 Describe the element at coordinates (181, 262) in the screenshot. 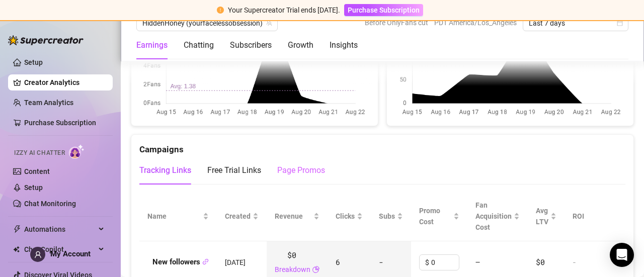

I see `strong: New followers` at that location.